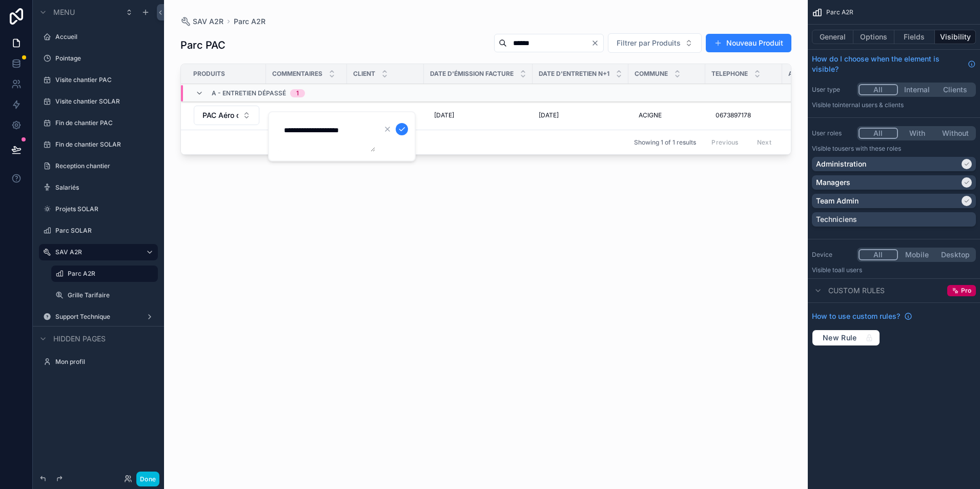  I want to click on label: Reception chantier, so click(104, 166).